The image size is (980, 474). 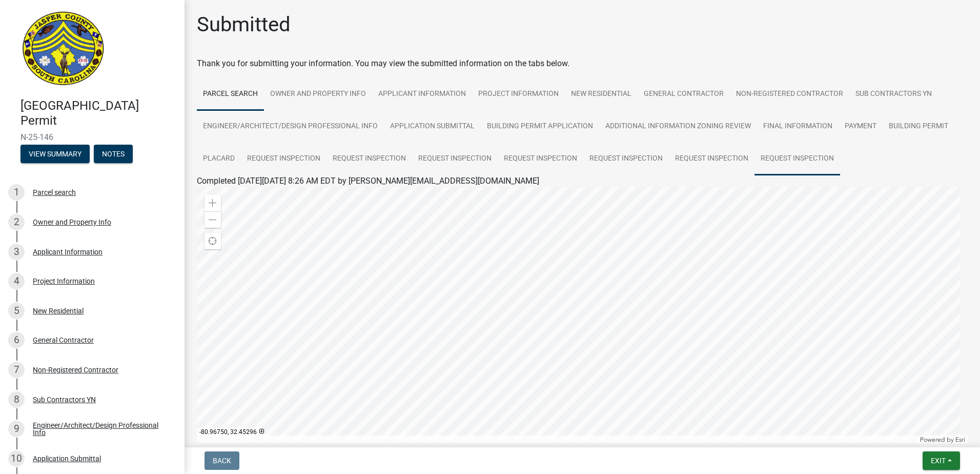 I want to click on div: 8, so click(x=16, y=400).